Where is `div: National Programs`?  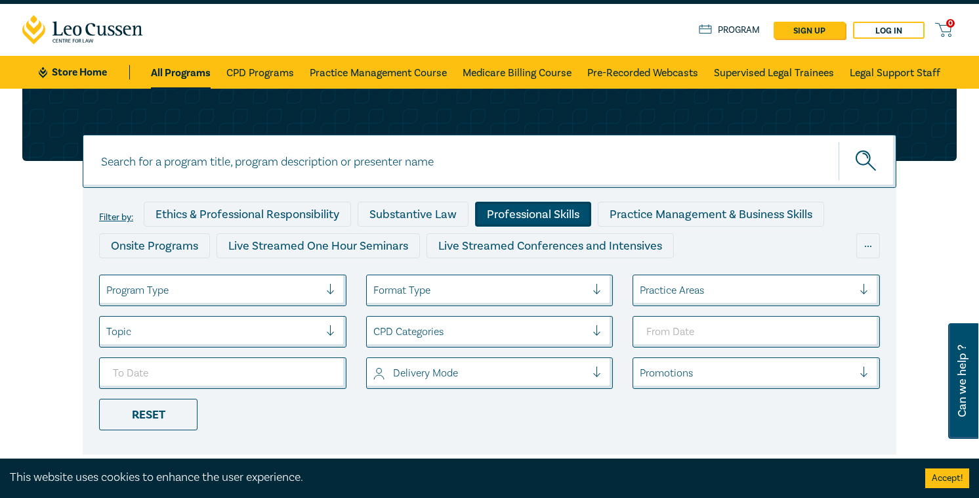
div: National Programs is located at coordinates (682, 277).